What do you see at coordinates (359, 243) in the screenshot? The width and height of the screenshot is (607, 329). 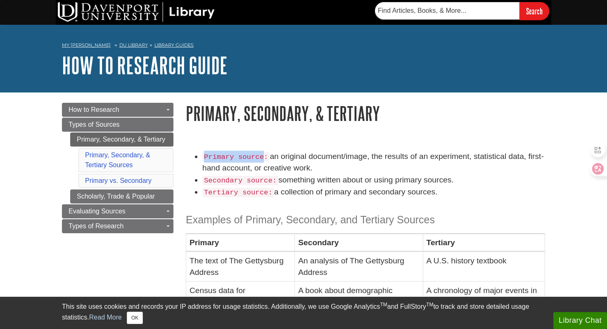 I see `th: Secondary` at bounding box center [359, 243].